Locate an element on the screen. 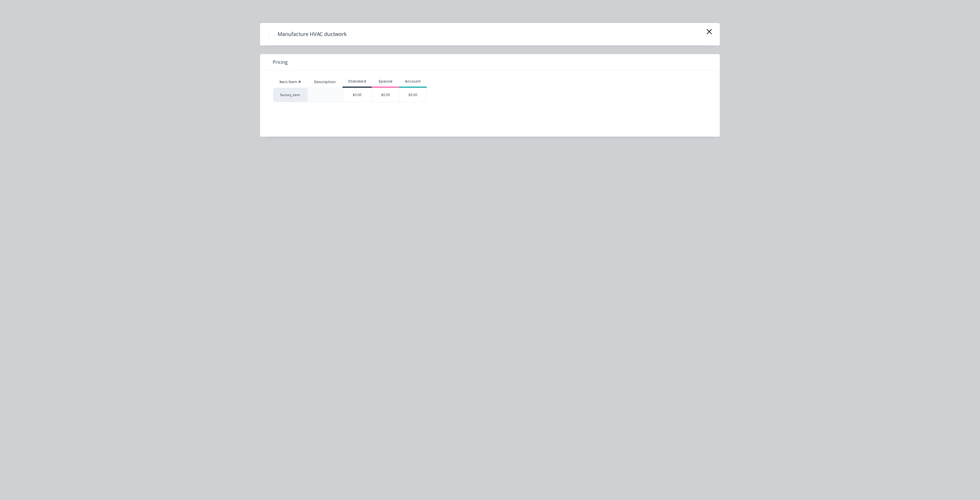 The width and height of the screenshot is (980, 500). h4: Manufacture HVAC ductwork is located at coordinates (312, 34).